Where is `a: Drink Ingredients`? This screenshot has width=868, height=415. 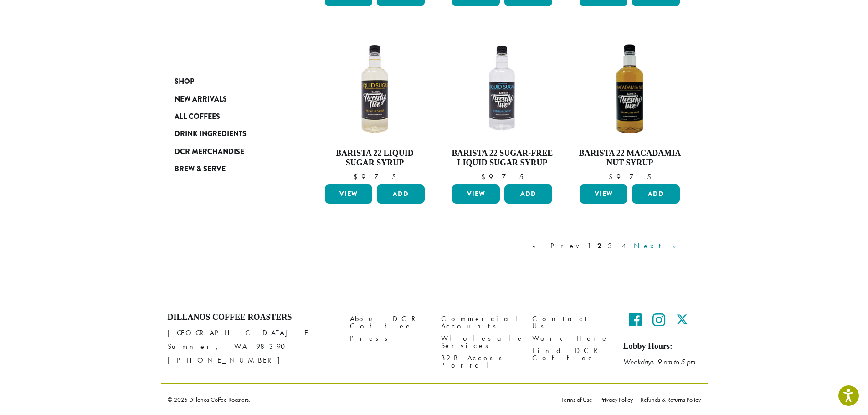
a: Drink Ingredients is located at coordinates (229, 134).